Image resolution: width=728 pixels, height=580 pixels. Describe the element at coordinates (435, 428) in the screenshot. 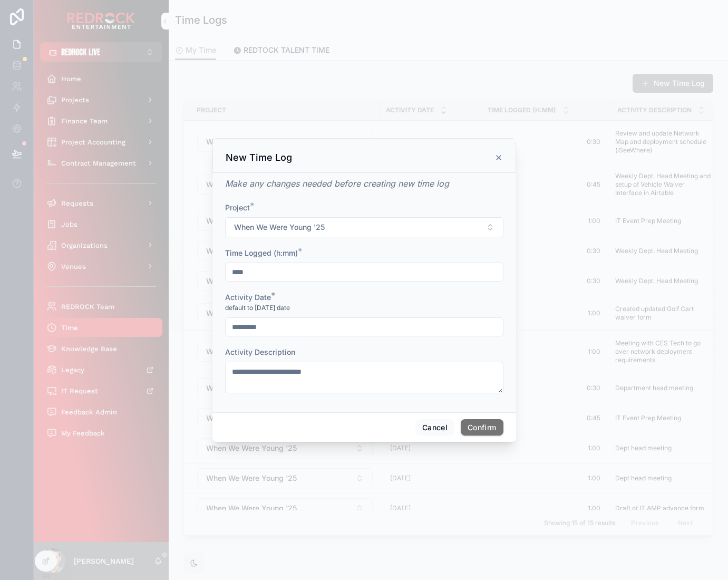

I see `button: Cancel` at that location.